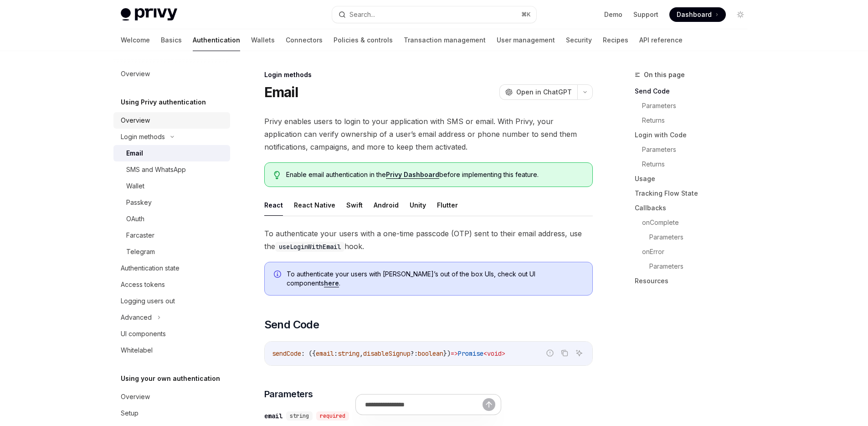  I want to click on div: Whitelabel, so click(136, 350).